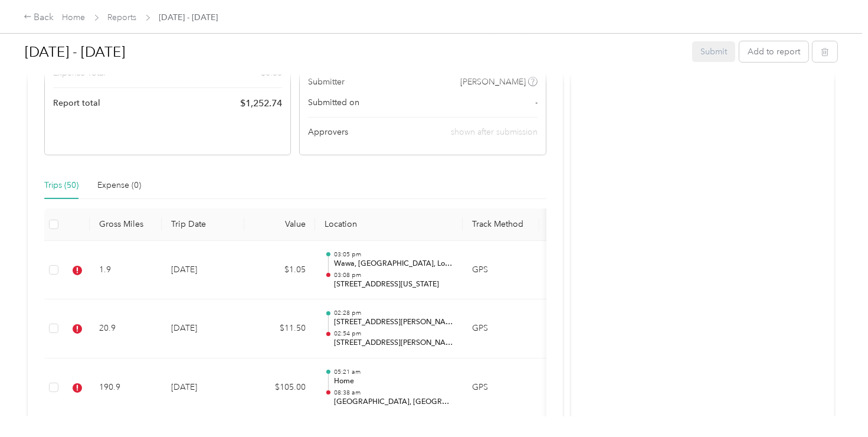 The image size is (868, 437). What do you see at coordinates (394, 333) in the screenshot?
I see `p: 02:54 pm` at bounding box center [394, 333].